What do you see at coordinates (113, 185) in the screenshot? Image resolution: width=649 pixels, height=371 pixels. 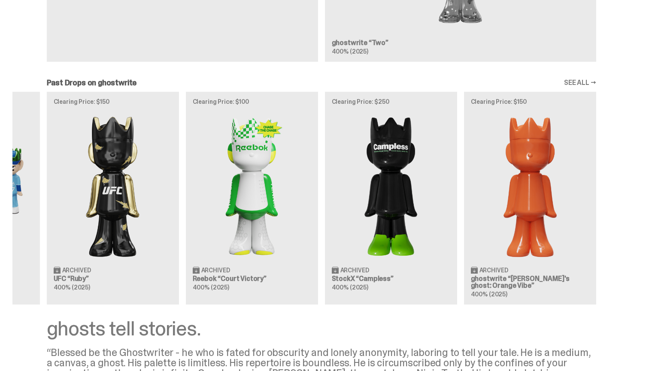 I see `img: Ruby` at bounding box center [113, 185].